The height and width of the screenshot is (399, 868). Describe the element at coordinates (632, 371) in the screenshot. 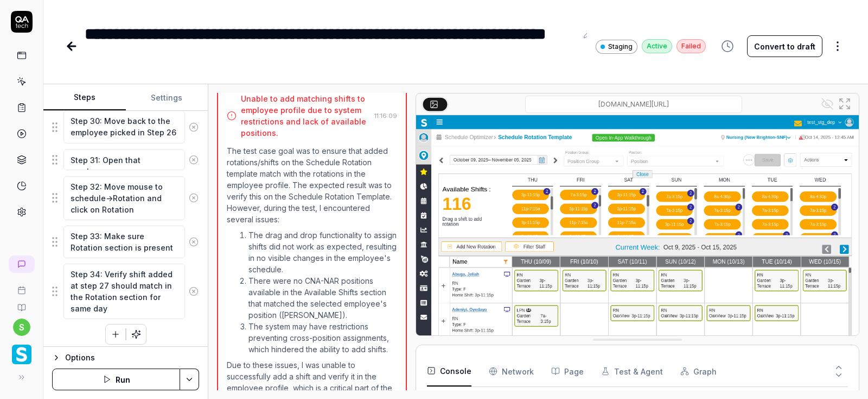

I see `button: Test & Agent` at that location.